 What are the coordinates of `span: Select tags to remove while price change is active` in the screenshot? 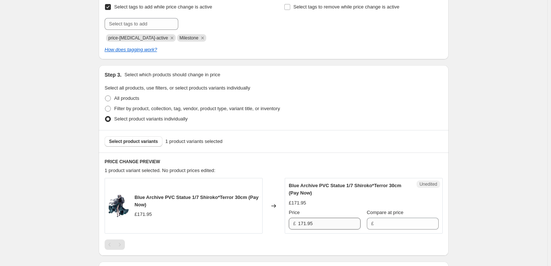 It's located at (347, 7).